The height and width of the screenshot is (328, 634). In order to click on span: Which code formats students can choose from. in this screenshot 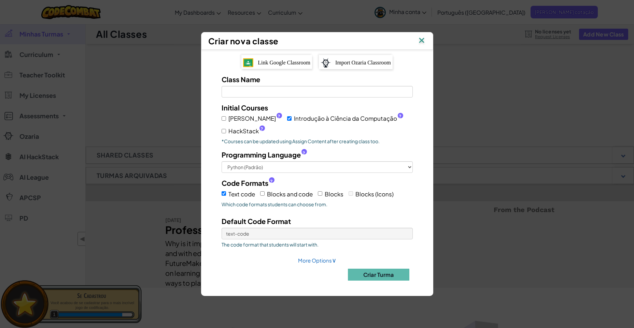, I will do `click(317, 204)`.